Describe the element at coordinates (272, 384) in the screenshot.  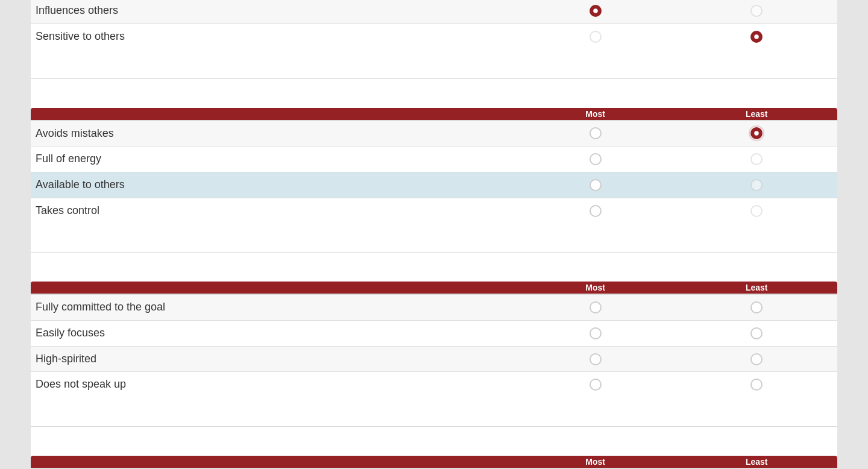
I see `td: Does not speak up` at that location.